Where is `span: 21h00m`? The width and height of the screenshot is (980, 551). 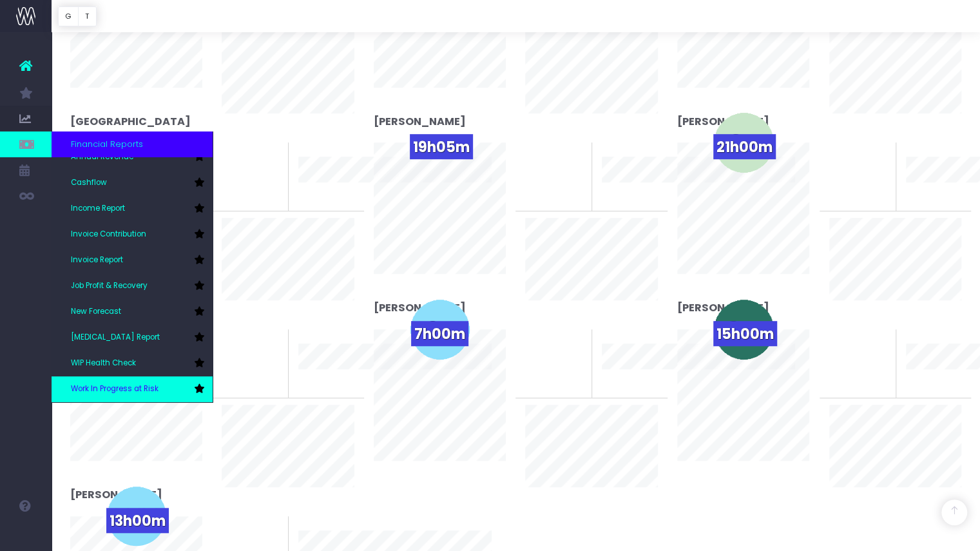 span: 21h00m is located at coordinates (744, 146).